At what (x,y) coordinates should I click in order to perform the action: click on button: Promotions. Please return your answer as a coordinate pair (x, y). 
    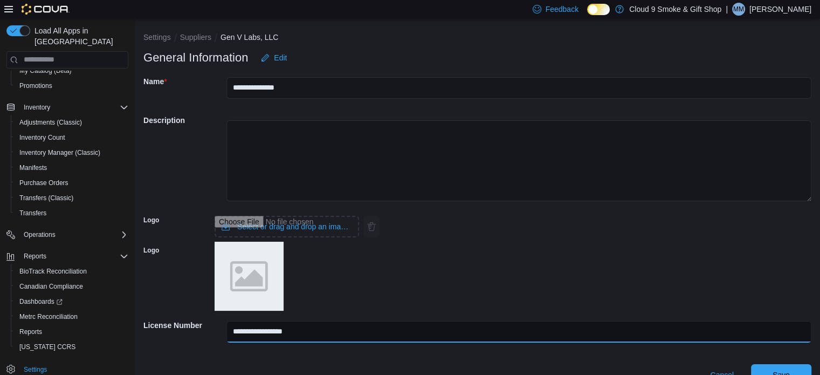
    Looking at the image, I should click on (72, 86).